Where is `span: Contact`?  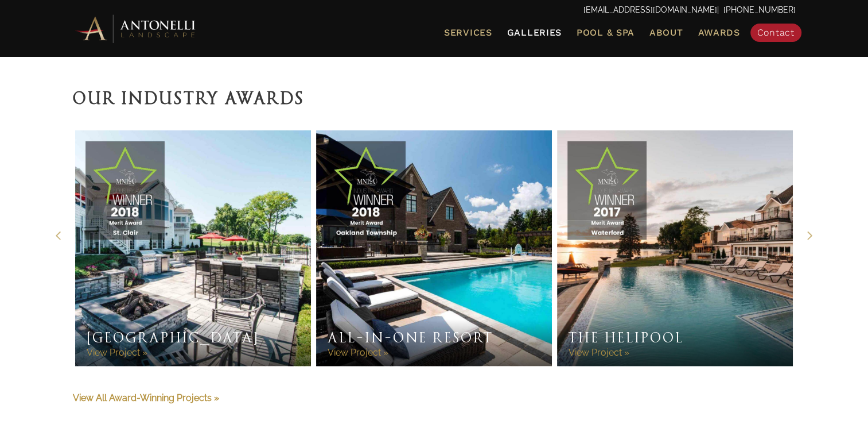 span: Contact is located at coordinates (775, 32).